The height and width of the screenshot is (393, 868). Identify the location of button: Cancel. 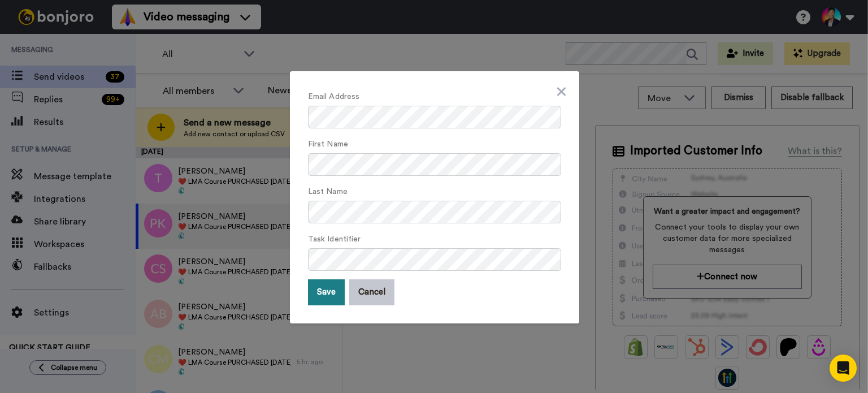
(372, 292).